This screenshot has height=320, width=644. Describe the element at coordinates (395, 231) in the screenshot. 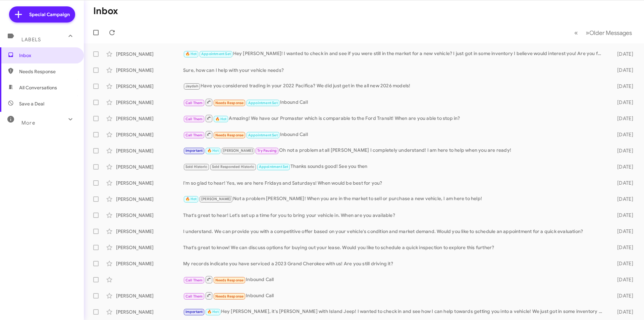

I see `div: I understand. We can provide you with a competitive offer based on your vehicle's condition and m...` at that location.